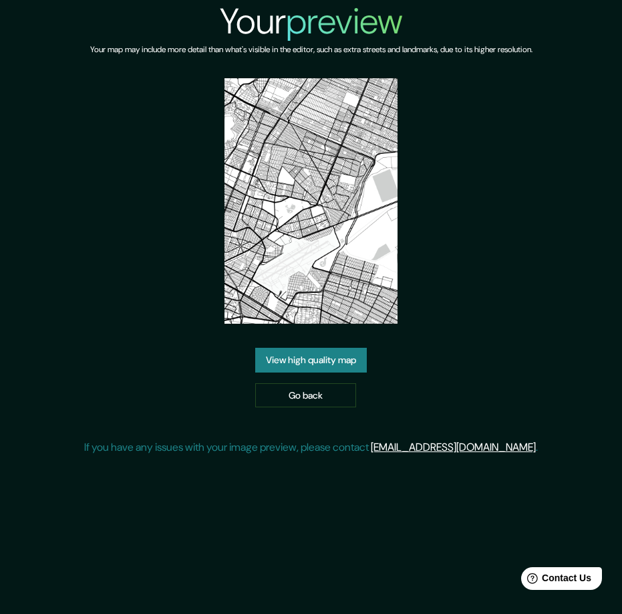 The height and width of the screenshot is (614, 622). What do you see at coordinates (311, 49) in the screenshot?
I see `h6: Your map may include more detail than what's visible in the editor, such as extra streets and lan...` at bounding box center [311, 49].